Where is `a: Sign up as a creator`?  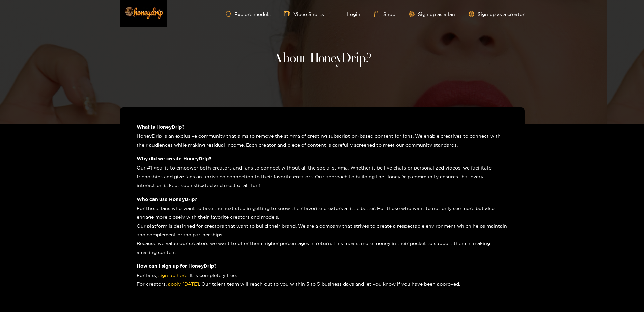 a: Sign up as a creator is located at coordinates (497, 14).